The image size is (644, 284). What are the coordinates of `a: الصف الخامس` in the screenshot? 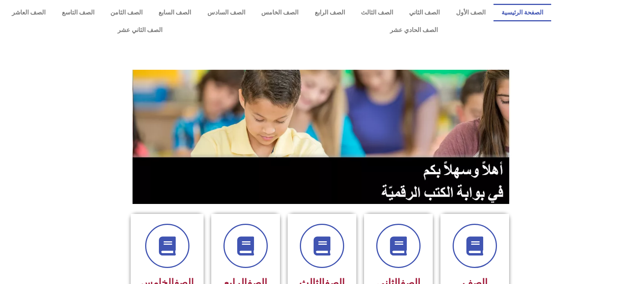 It's located at (280, 13).